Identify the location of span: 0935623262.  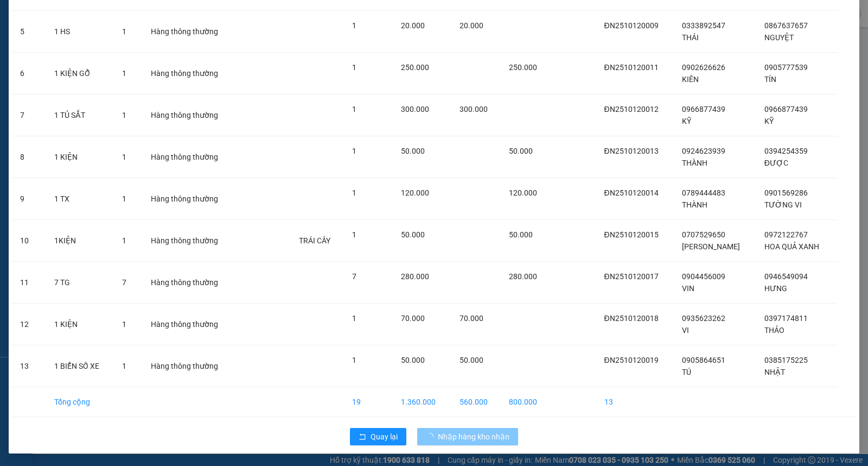
(703, 318).